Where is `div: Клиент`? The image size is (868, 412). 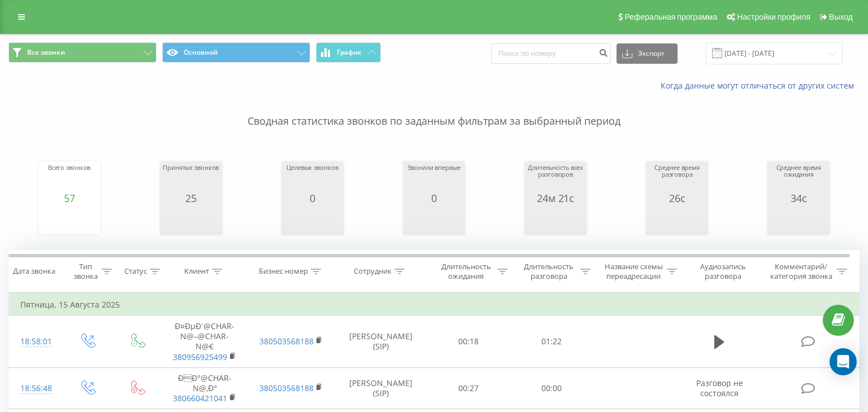 div: Клиент is located at coordinates (196, 271).